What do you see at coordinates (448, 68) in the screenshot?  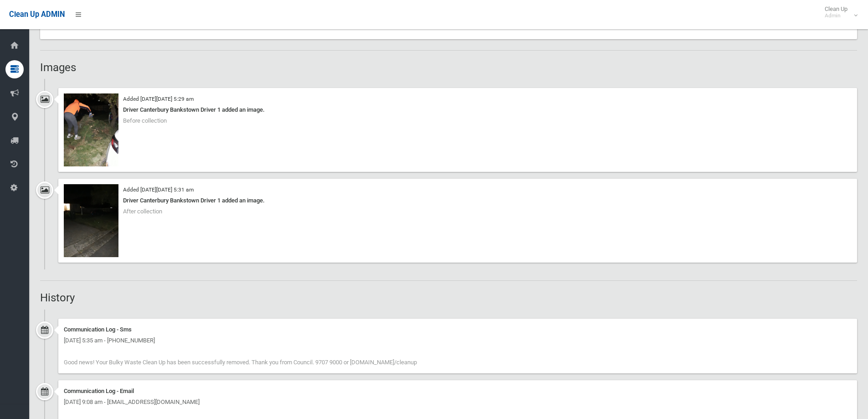 I see `h2: Images` at bounding box center [448, 68].